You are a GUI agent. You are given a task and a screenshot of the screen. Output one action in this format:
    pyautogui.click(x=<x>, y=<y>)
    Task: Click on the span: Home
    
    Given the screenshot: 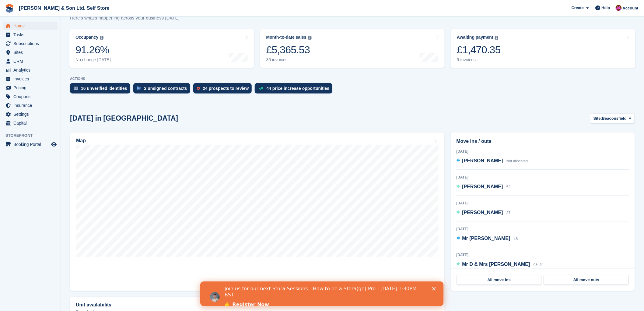 What is the action you would take?
    pyautogui.click(x=32, y=26)
    